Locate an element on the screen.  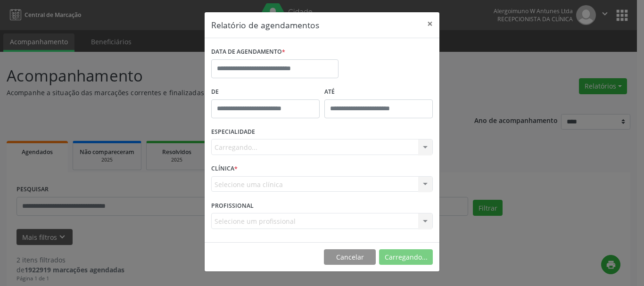
label: De is located at coordinates (265, 92).